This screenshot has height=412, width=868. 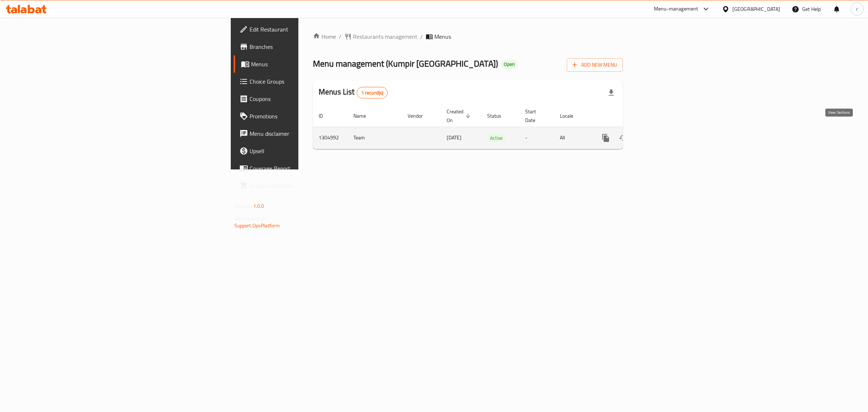 I want to click on span: Created On, so click(x=459, y=116).